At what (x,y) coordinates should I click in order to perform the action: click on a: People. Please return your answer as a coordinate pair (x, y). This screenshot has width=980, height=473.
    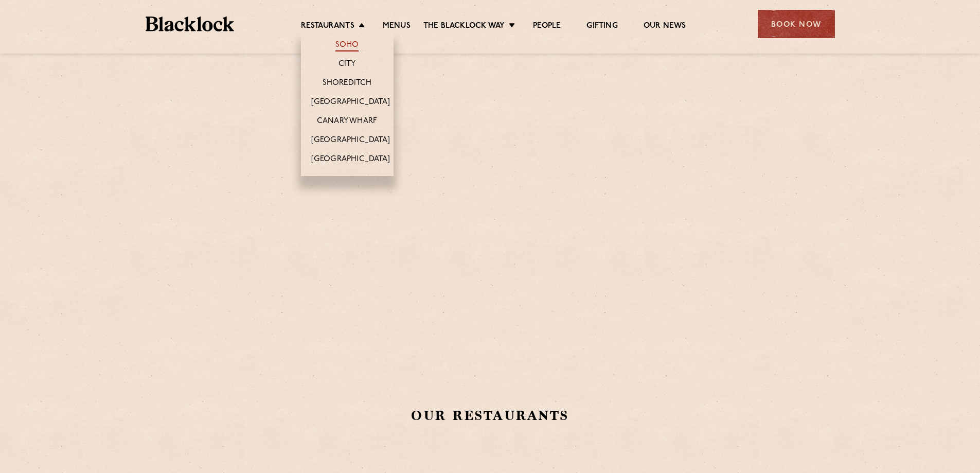
    Looking at the image, I should click on (547, 27).